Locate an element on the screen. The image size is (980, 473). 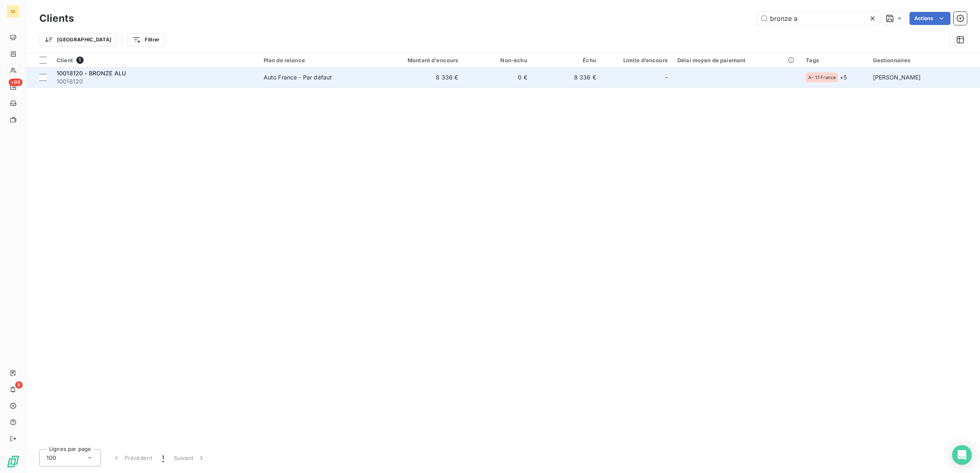
span: + 5 is located at coordinates (843, 77).